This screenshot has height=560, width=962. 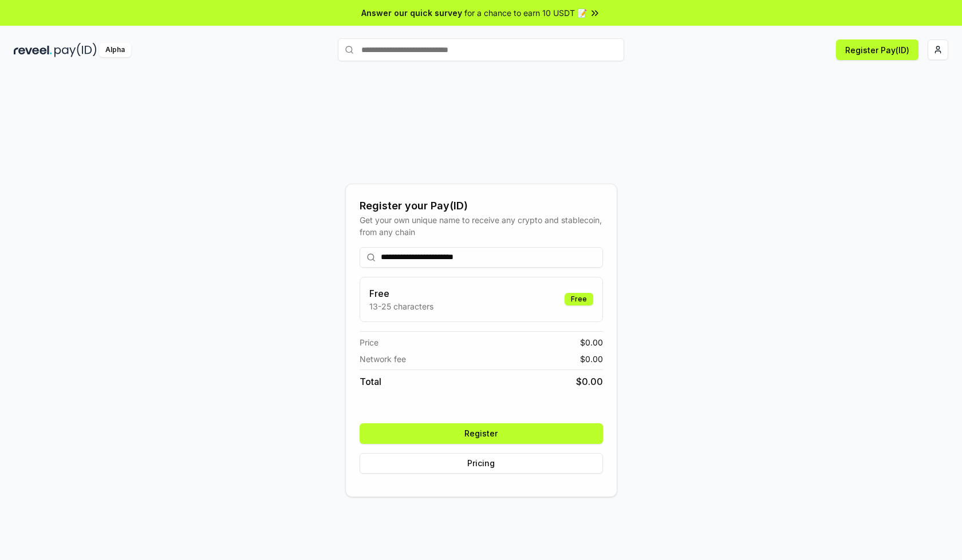 I want to click on span: Total, so click(x=370, y=381).